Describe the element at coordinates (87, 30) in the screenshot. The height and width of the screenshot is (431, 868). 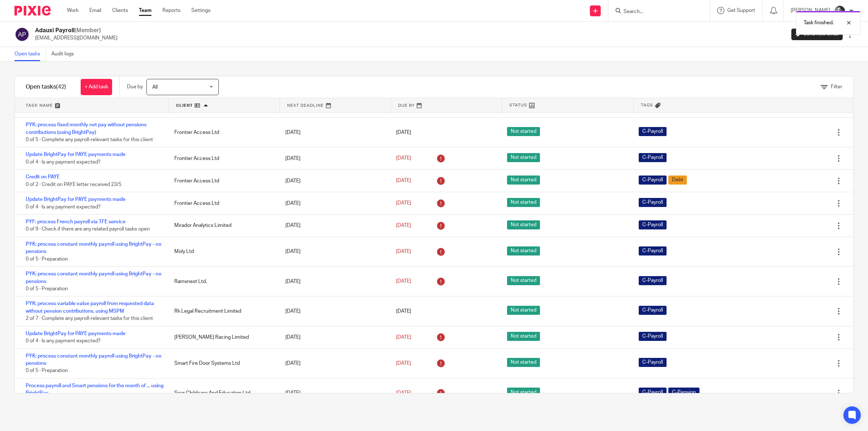
I see `span: (Member)` at that location.